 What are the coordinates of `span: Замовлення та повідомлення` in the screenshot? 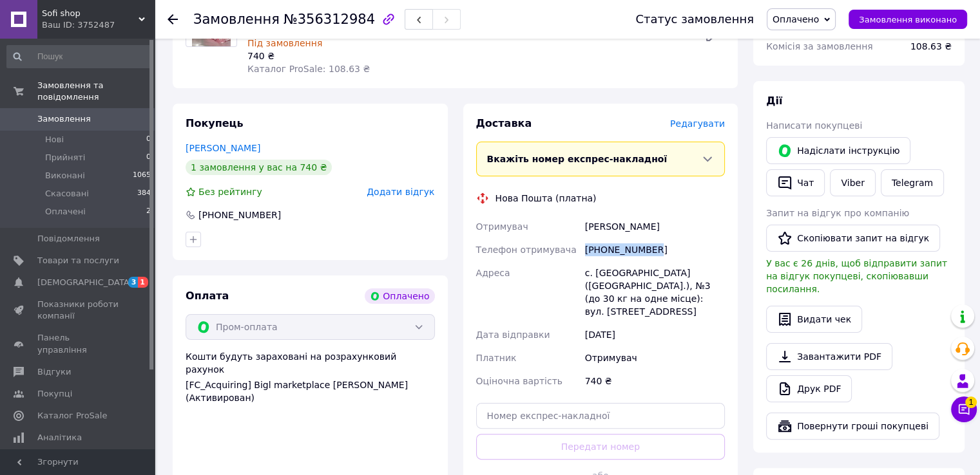 It's located at (96, 91).